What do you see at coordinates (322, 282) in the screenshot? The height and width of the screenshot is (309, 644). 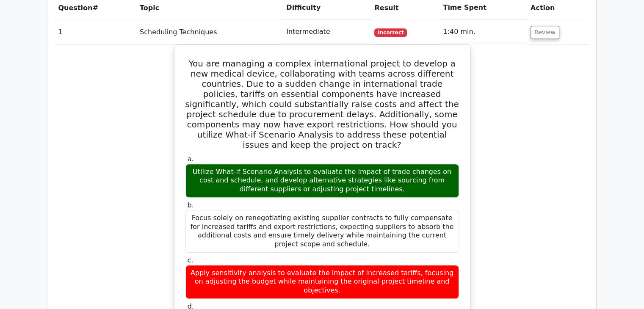 I see `div: Apply sensitivity analysis to evaluate the impact of increased tariffs, focusing on adjusting the...` at bounding box center [322, 282].